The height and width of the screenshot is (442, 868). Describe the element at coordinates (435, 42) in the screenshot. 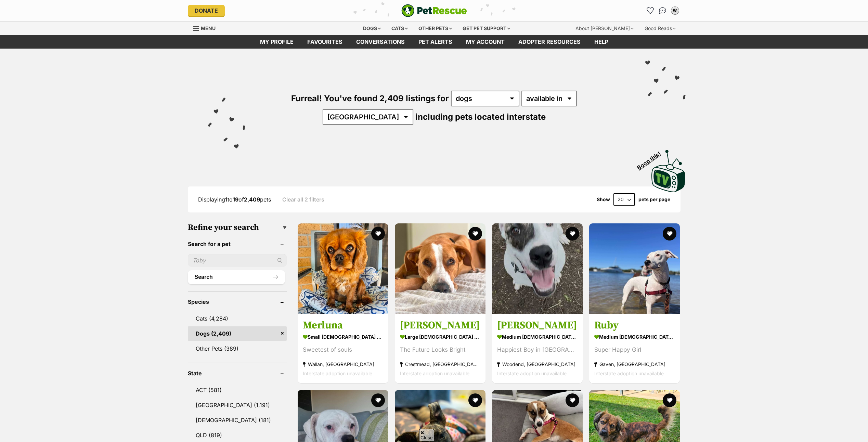

I see `a: Pet alerts` at that location.